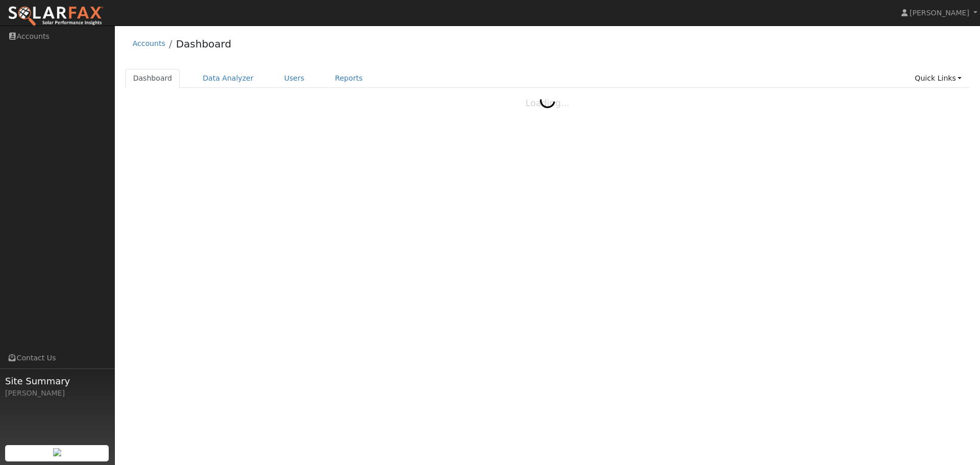 This screenshot has width=980, height=465. What do you see at coordinates (57, 381) in the screenshot?
I see `span: Site Summary` at bounding box center [57, 381].